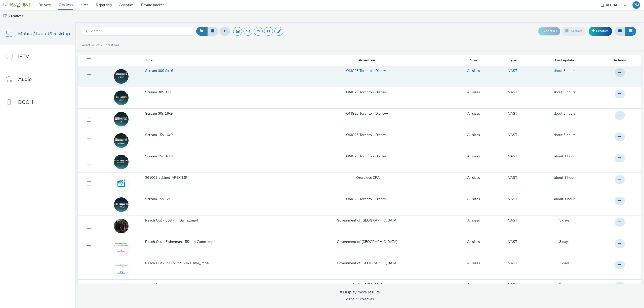 Image resolution: width=644 pixels, height=308 pixels. Describe the element at coordinates (160, 114) in the screenshot. I see `span: Scream 30s 16x9` at that location.